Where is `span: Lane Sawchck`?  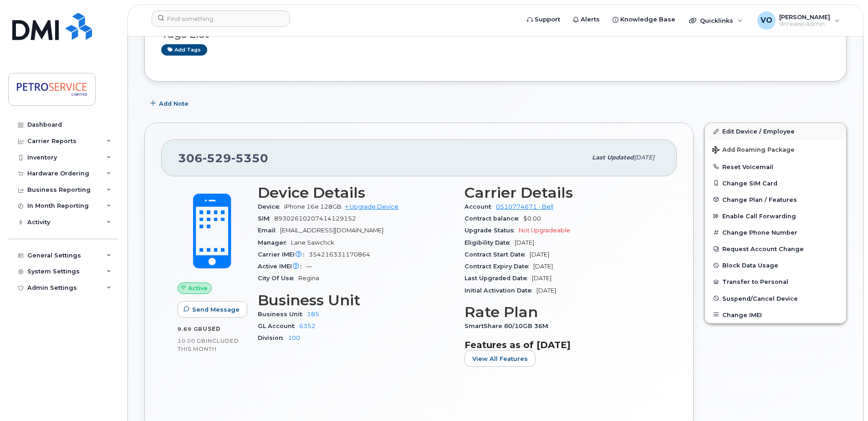 span: Lane Sawchck is located at coordinates (313, 243).